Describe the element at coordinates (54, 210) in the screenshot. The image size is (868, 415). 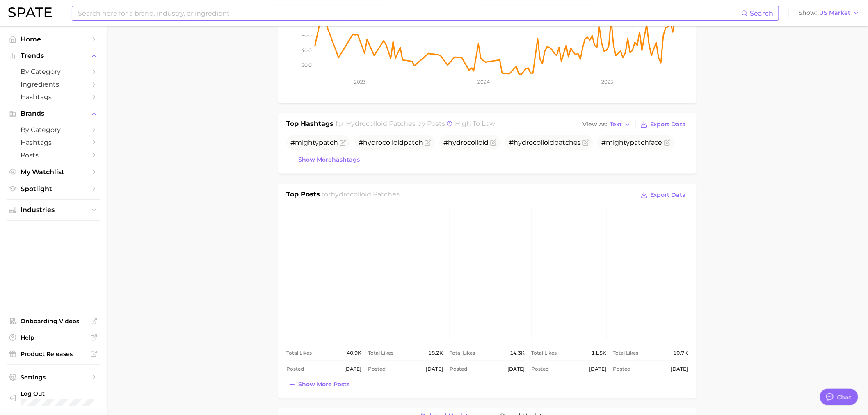
I see `button: Industries` at that location.